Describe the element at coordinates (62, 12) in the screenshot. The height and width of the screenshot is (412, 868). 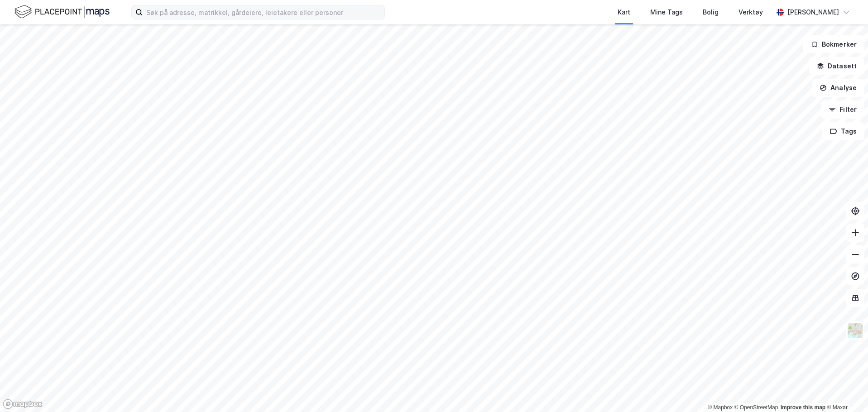
I see `img: logo.f888ab2527a4732fd821a326f86c7f29.svg` at that location.